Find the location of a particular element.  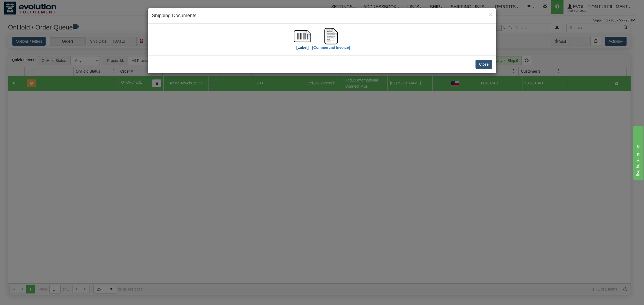

div: live help - online is located at coordinates (27, 6).